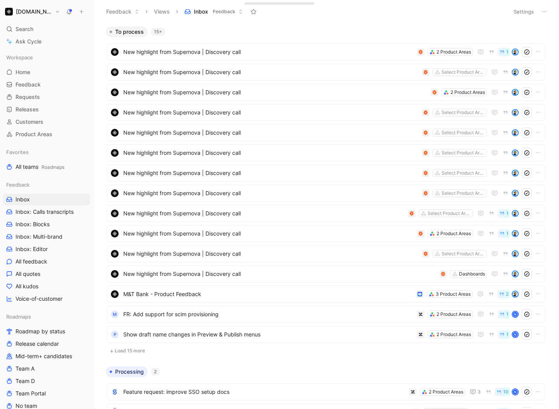 This screenshot has height=409, width=559. Describe the element at coordinates (45, 212) in the screenshot. I see `span: Inbox: Calls transcripts` at that location.